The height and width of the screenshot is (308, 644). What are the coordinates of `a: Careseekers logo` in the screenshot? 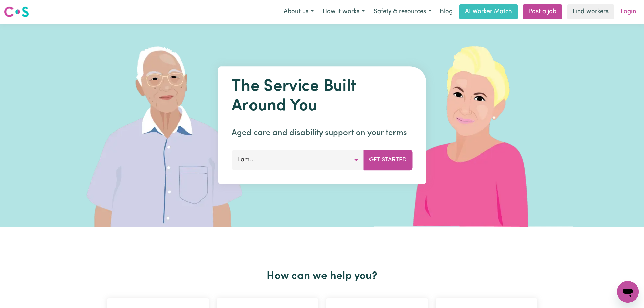 It's located at (17, 12).